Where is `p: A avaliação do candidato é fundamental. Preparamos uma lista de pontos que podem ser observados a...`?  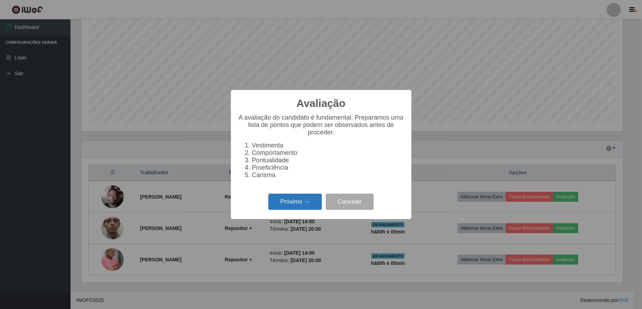 p: A avaliação do candidato é fundamental. Preparamos uma lista de pontos que podem ser observados a... is located at coordinates (321, 125).